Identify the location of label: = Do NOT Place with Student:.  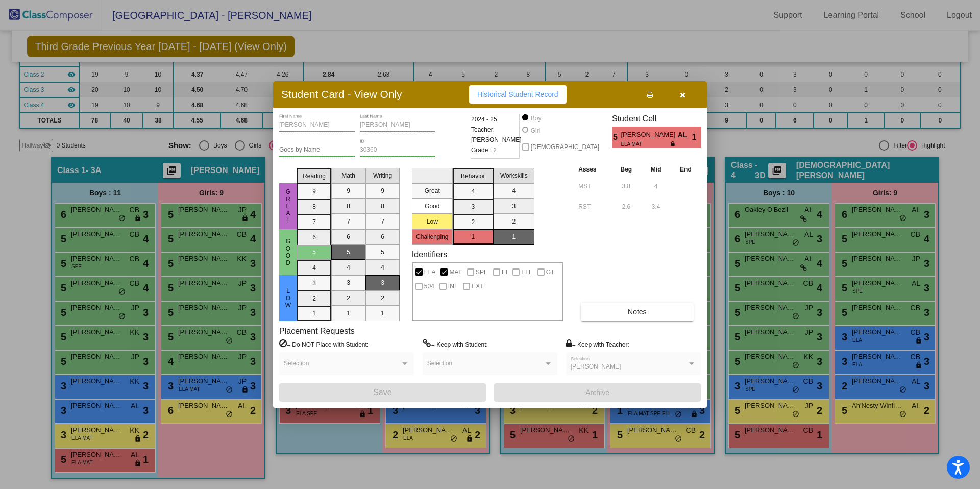
(324, 344).